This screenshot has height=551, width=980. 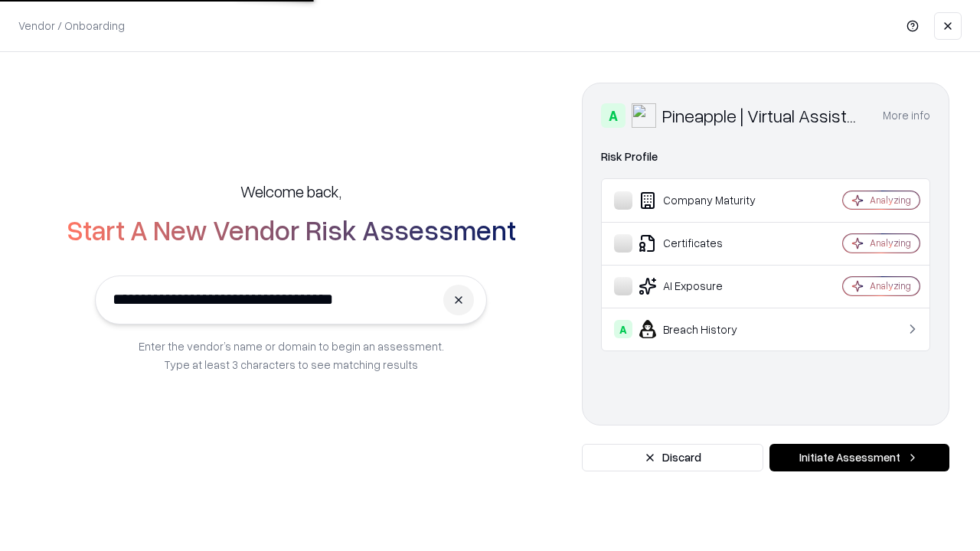 I want to click on h5: Welcome back,, so click(x=291, y=192).